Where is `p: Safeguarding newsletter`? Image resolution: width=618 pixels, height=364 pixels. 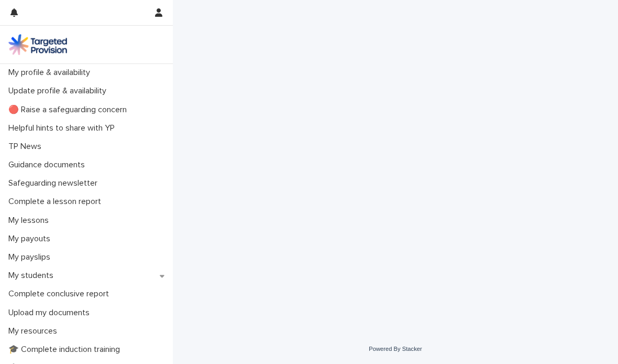 p: Safeguarding newsletter is located at coordinates (55, 183).